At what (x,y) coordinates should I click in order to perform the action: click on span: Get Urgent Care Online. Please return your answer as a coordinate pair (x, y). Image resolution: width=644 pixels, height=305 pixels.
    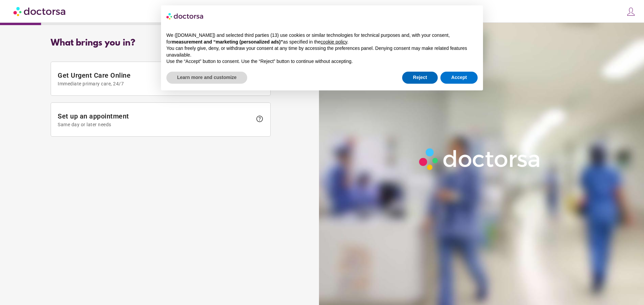
    Looking at the image, I should click on (155, 78).